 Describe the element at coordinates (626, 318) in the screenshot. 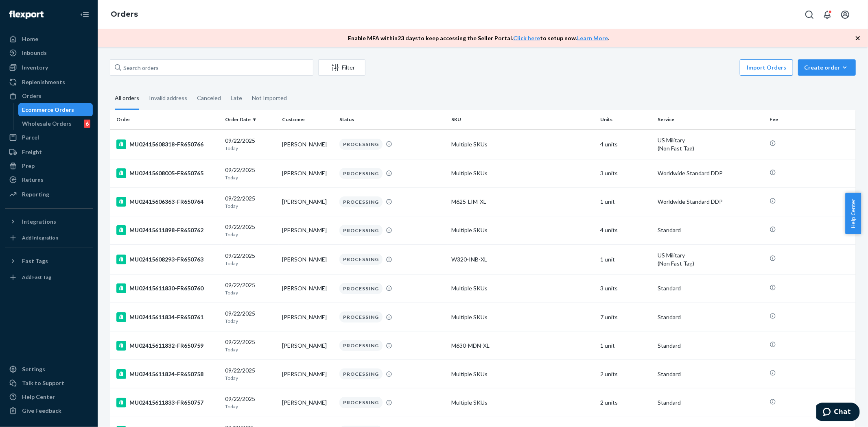

I see `td: 7 units` at that location.